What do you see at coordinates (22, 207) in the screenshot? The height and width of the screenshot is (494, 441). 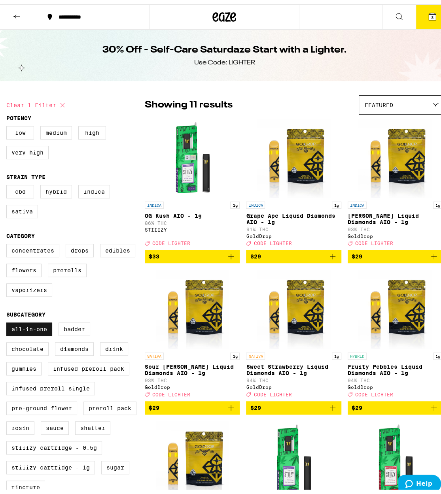 I see `label: Sativa` at bounding box center [22, 207].